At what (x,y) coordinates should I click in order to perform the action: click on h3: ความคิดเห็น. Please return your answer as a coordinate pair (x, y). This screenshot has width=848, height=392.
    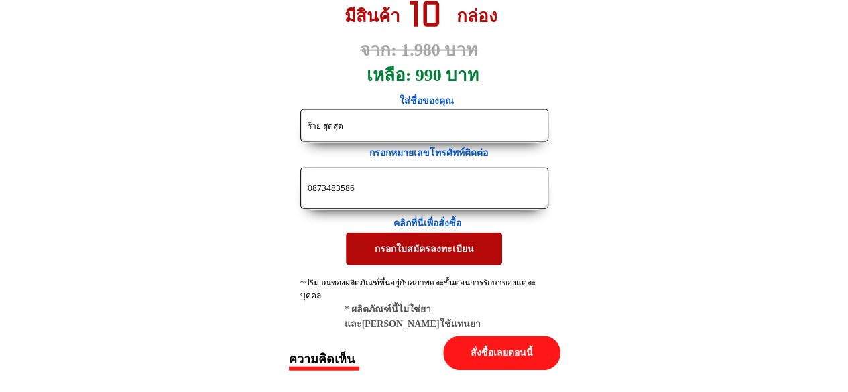
    Looking at the image, I should click on (356, 359).